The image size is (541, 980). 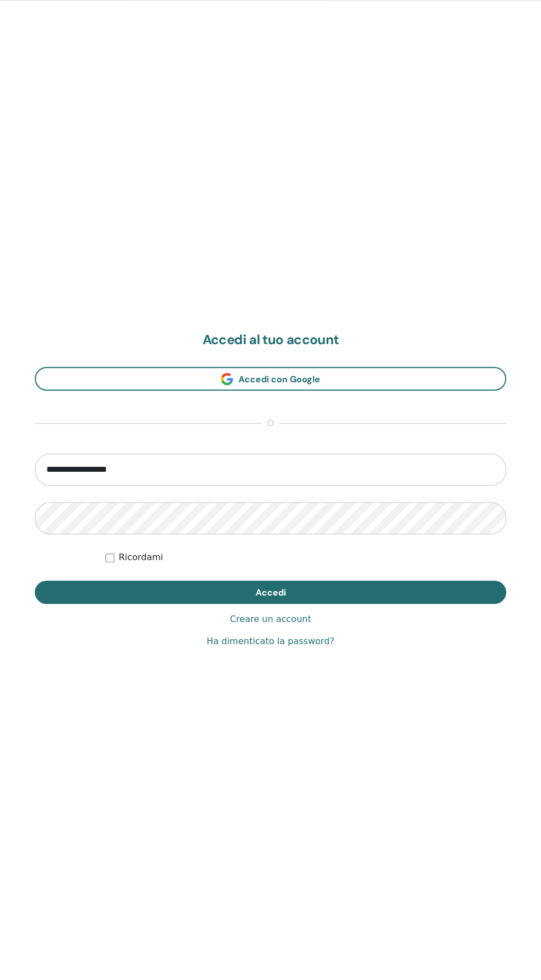 What do you see at coordinates (271, 592) in the screenshot?
I see `span: Accedi` at bounding box center [271, 592].